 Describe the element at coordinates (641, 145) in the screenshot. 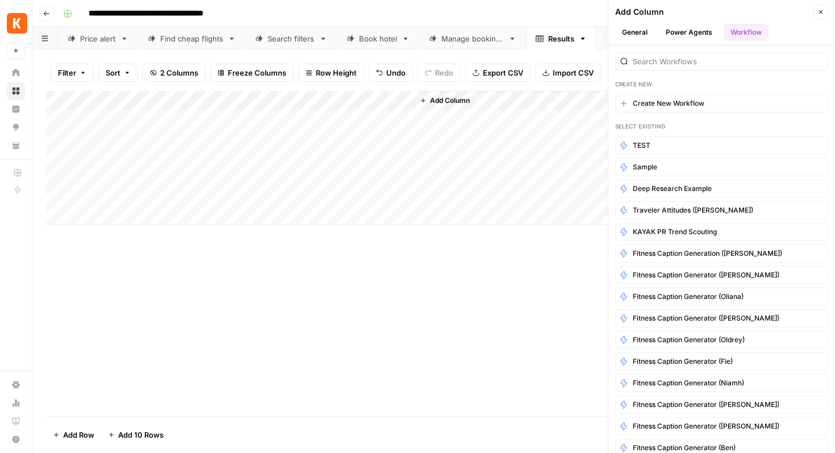

I see `span: TEST` at that location.